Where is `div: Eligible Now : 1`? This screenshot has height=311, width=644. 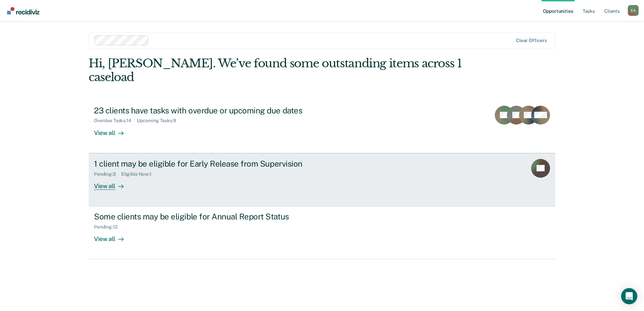 div: Eligible Now : 1 is located at coordinates (139, 174).